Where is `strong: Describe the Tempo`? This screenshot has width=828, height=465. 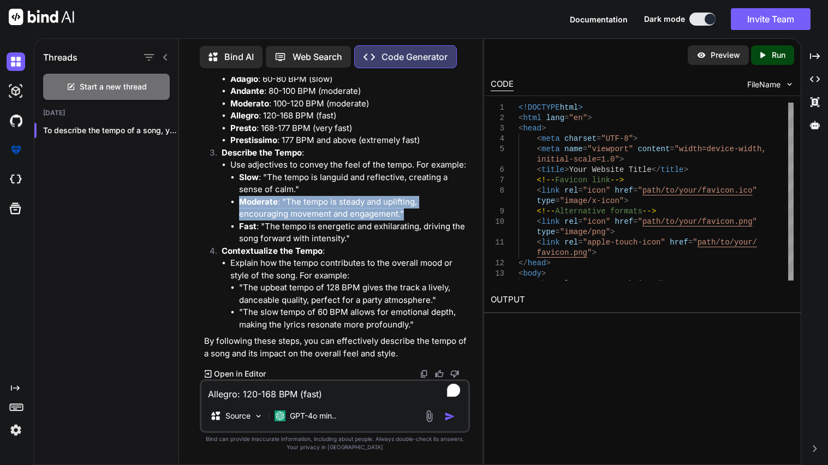
strong: Describe the Tempo is located at coordinates (261, 152).